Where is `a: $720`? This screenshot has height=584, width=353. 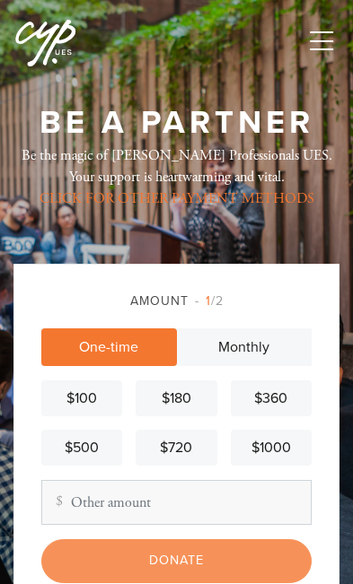 a: $720 is located at coordinates (176, 448).